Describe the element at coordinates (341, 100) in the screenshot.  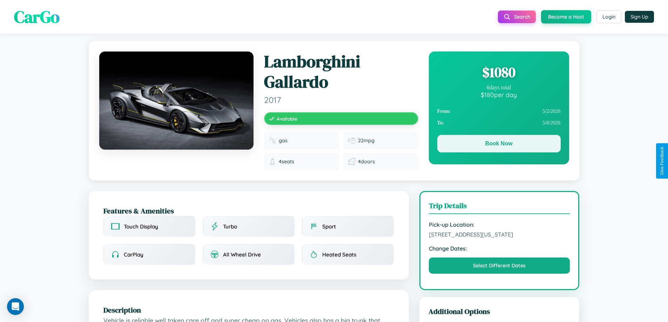
I see `span: 2017` at that location.